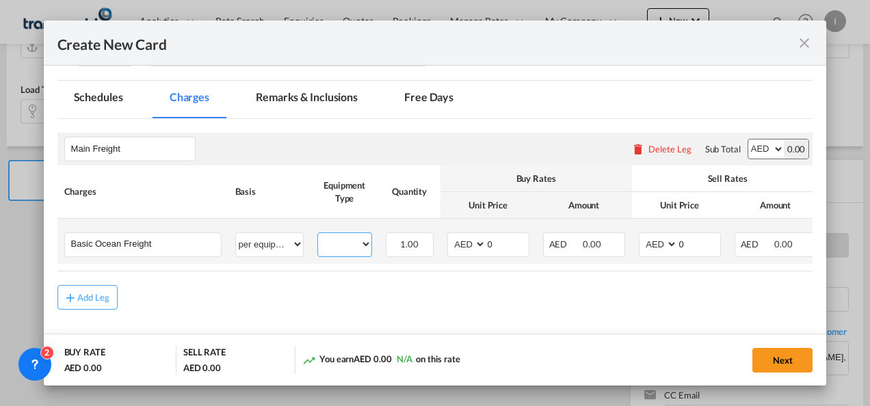 Image resolution: width=870 pixels, height=406 pixels. I want to click on md-pagination-wrapper: Use the left and right arrow keys to navigate between tabs, so click(271, 99).